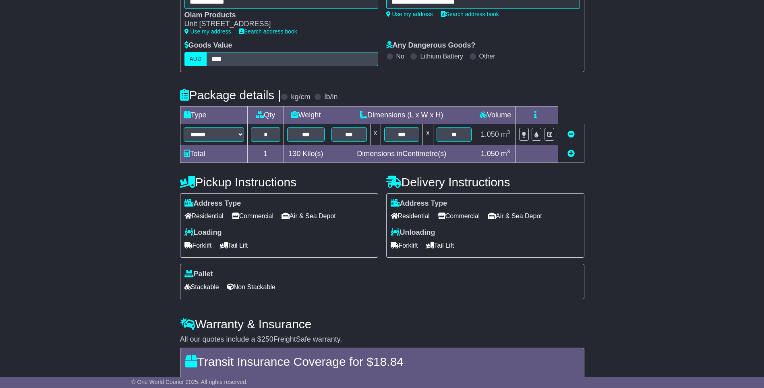 The image size is (764, 388). Describe the element at coordinates (251, 286) in the screenshot. I see `span: Non Stackable` at that location.